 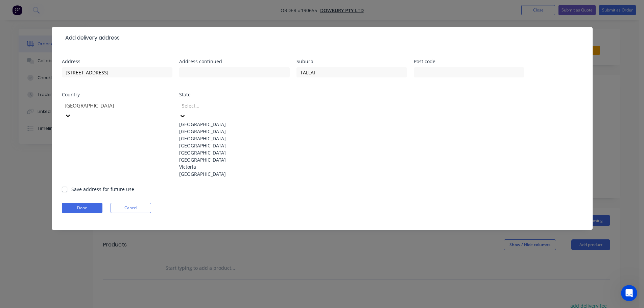 I want to click on div: Post code, so click(x=469, y=61).